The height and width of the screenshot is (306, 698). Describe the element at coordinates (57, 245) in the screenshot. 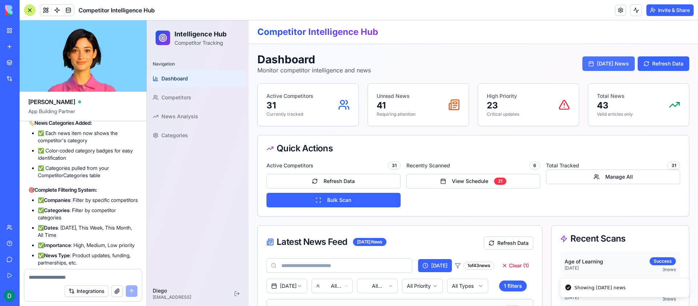

I see `strong: Importance` at that location.